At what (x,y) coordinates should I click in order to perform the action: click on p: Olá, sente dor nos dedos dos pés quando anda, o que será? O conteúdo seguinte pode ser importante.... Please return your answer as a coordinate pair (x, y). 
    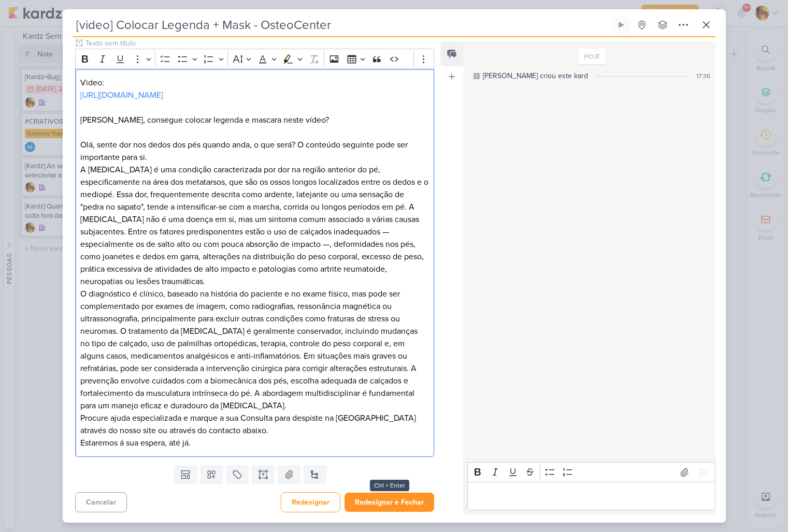
    Looking at the image, I should click on (254, 151).